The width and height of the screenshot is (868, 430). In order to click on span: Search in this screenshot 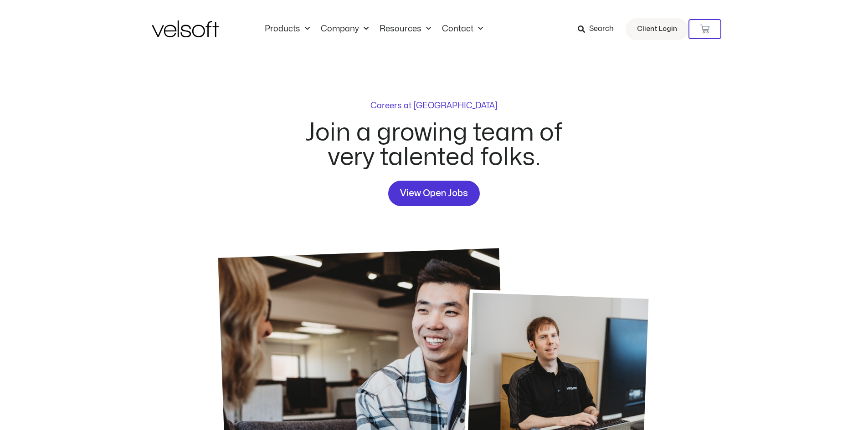, I will do `click(602, 29)`.